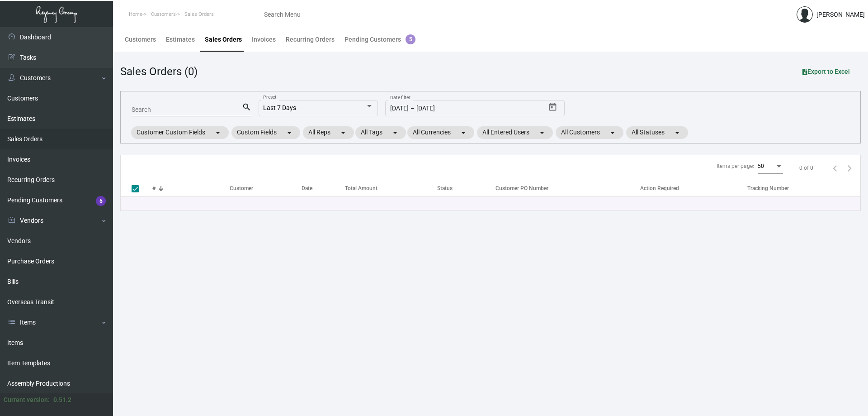 The image size is (868, 416). I want to click on div: 0.51.2, so click(63, 400).